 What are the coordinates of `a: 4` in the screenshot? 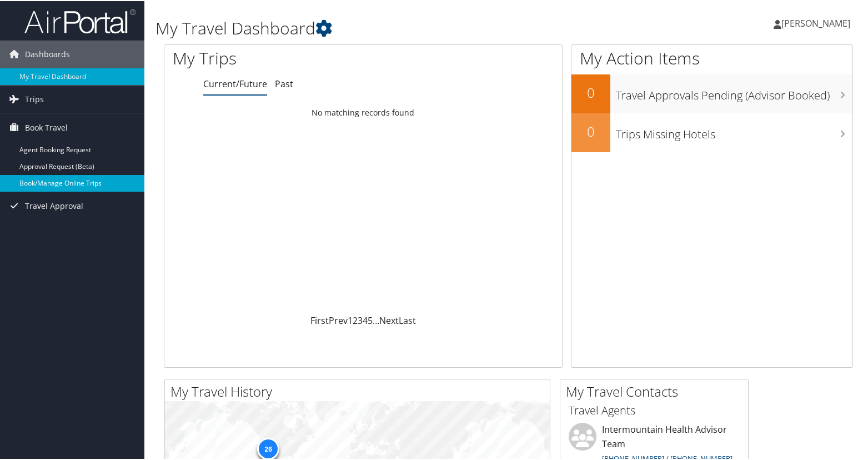 It's located at (365, 319).